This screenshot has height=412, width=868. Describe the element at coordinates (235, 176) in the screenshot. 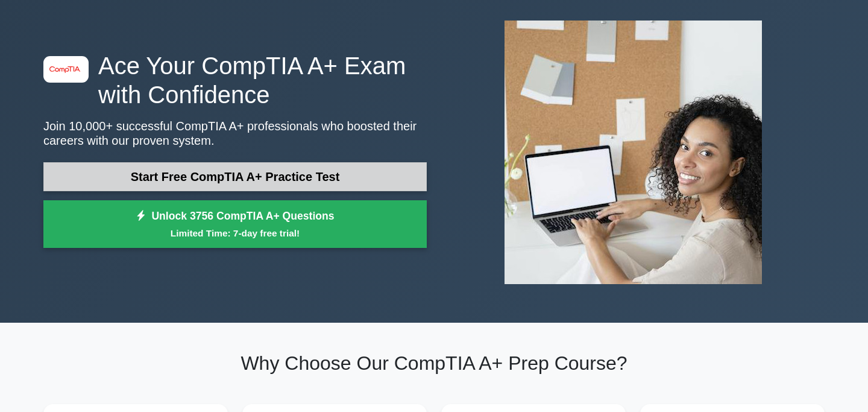

I see `a: Start Free CompTIA A+ Practice Test` at that location.